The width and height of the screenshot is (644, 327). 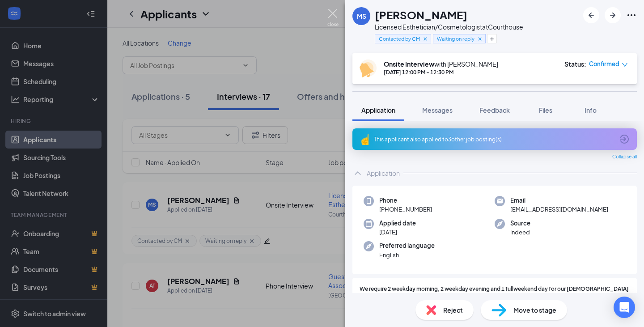 What do you see at coordinates (453, 310) in the screenshot?
I see `span: Reject` at bounding box center [453, 310].